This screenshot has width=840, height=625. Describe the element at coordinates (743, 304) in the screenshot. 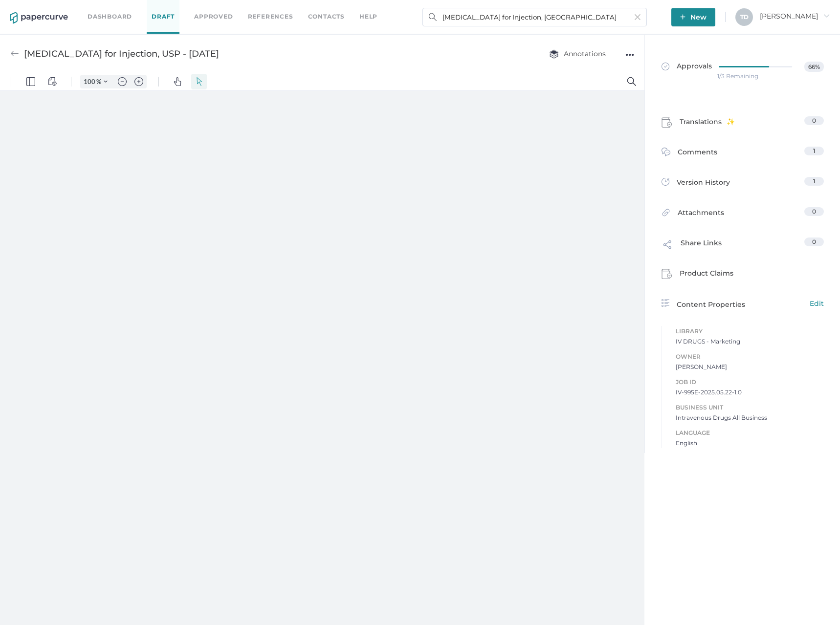

I see `div: Content Properties` at that location.